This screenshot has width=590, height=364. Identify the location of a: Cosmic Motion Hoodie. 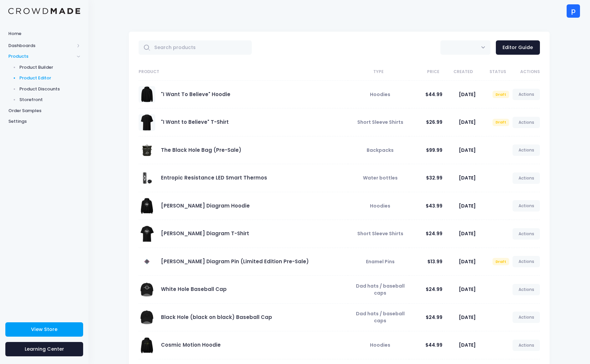
(191, 345).